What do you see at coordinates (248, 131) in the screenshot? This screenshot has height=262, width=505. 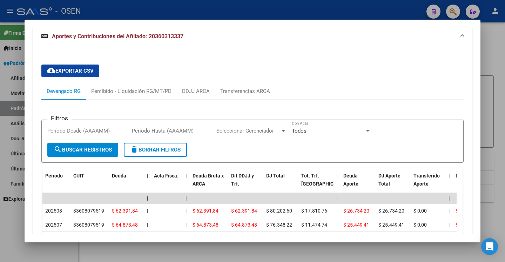 I see `span: Seleccionar Gerenciador` at bounding box center [248, 131].